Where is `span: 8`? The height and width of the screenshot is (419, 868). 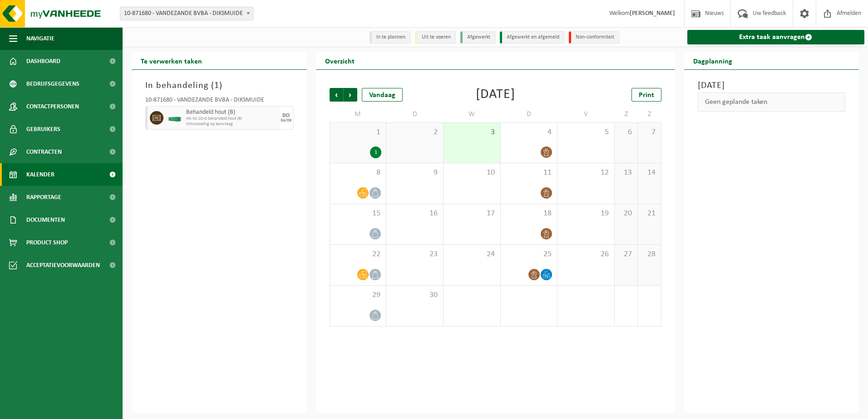 span: 8 is located at coordinates (358, 173).